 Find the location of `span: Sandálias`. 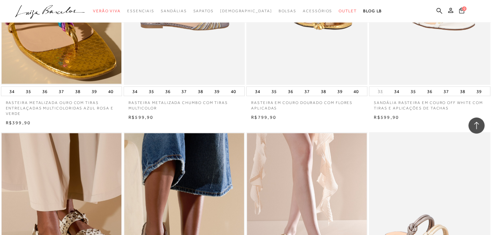

span: Sandálias is located at coordinates (174, 11).